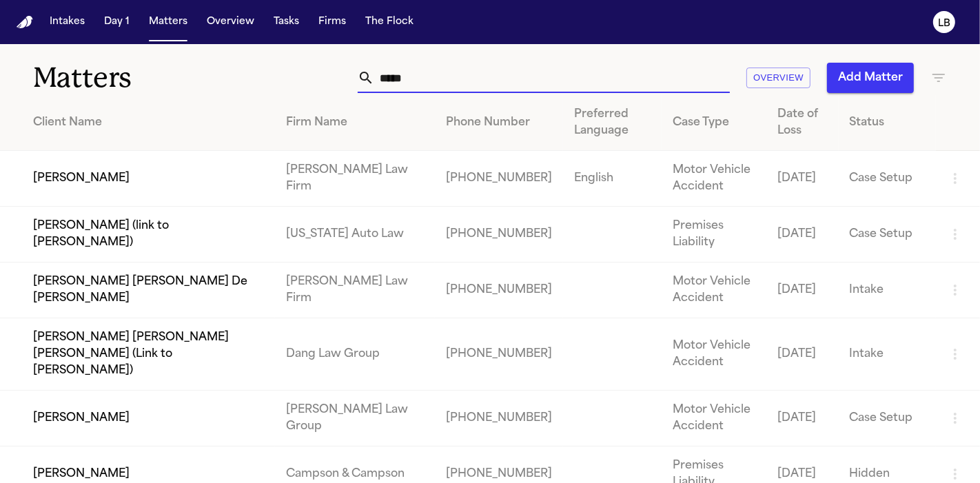 The width and height of the screenshot is (980, 483). Describe the element at coordinates (714, 123) in the screenshot. I see `div: Case Type` at that location.